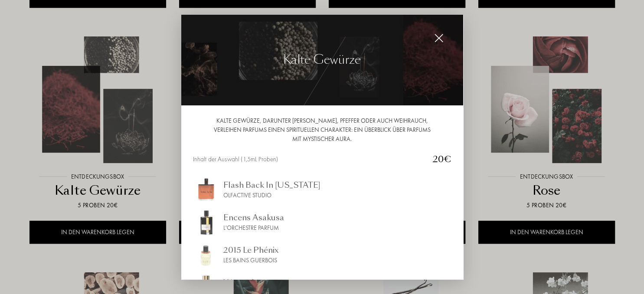 Image resolution: width=644 pixels, height=294 pixels. I want to click on div: L'Orchestre Parfum, so click(253, 228).